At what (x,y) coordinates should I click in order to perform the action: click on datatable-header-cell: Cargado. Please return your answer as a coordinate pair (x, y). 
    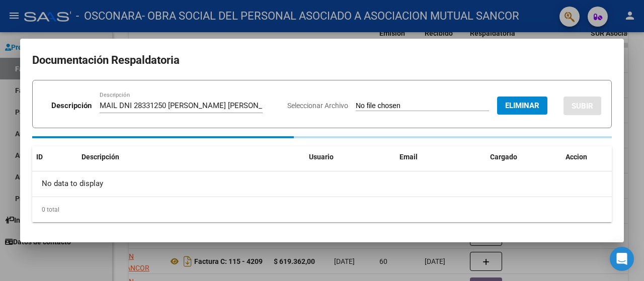
    Looking at the image, I should click on (524, 157).